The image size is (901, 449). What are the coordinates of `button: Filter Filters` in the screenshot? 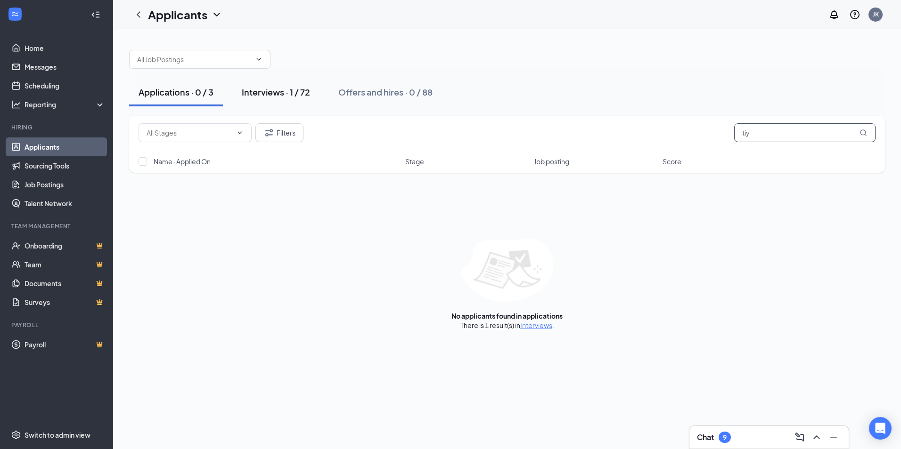 It's located at (279, 133).